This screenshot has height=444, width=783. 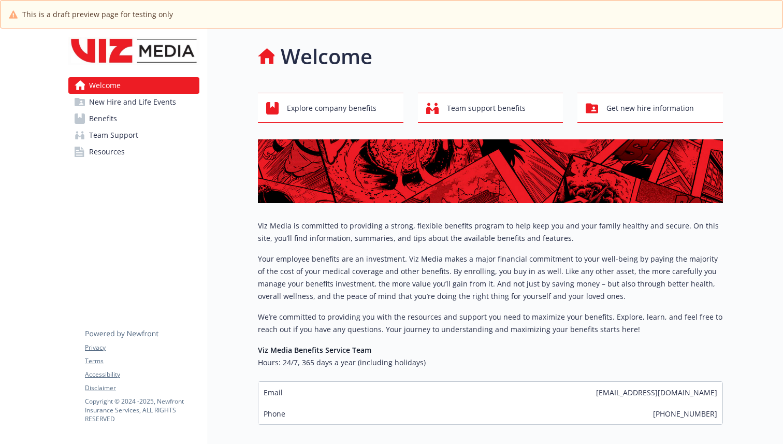 I want to click on a: Benefits, so click(x=134, y=119).